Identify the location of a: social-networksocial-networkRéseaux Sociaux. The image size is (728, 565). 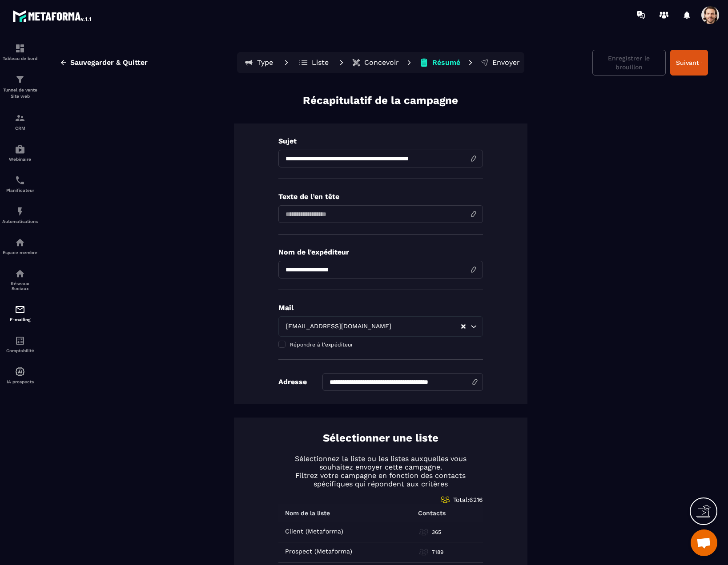
(20, 280).